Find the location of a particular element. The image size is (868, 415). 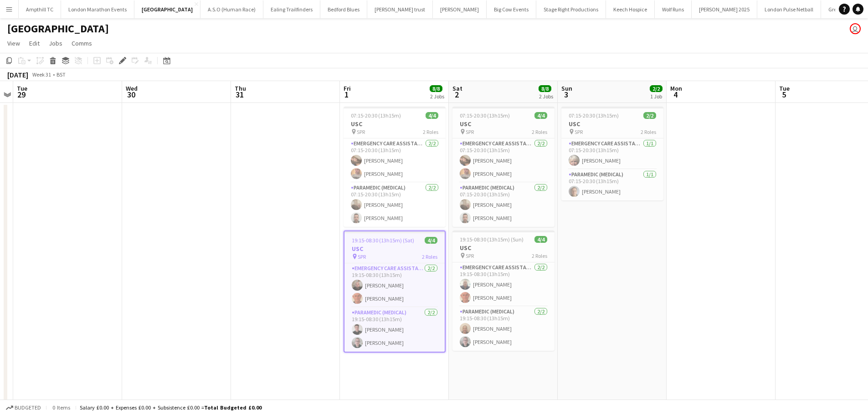

span: Total Budgeted £0.00 is located at coordinates (233, 407).